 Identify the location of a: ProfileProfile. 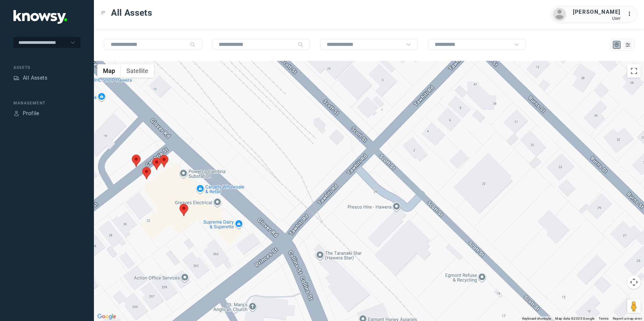
(26, 113).